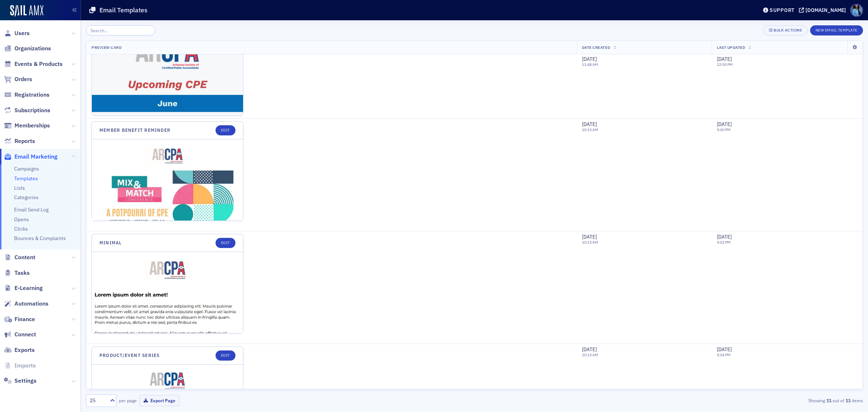  Describe the element at coordinates (26, 304) in the screenshot. I see `a: Automations` at that location.